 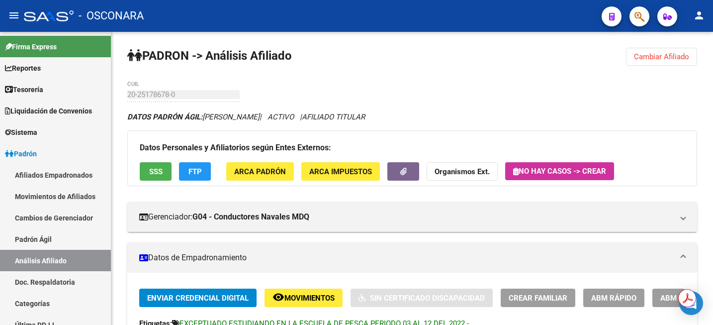 I want to click on button: Crear Familiar, so click(x=538, y=297).